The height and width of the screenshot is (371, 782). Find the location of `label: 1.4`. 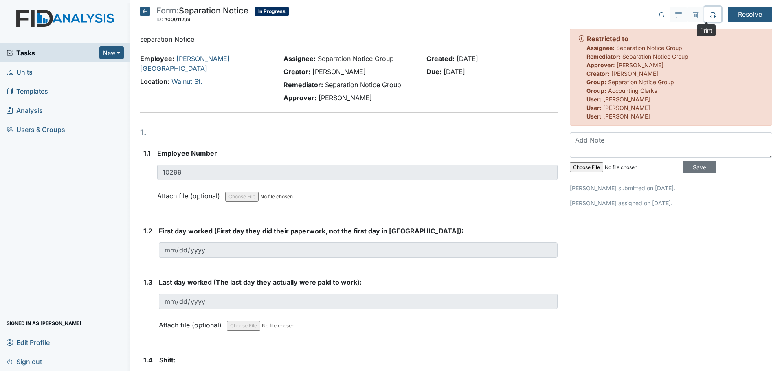

label: 1.4 is located at coordinates (148, 360).